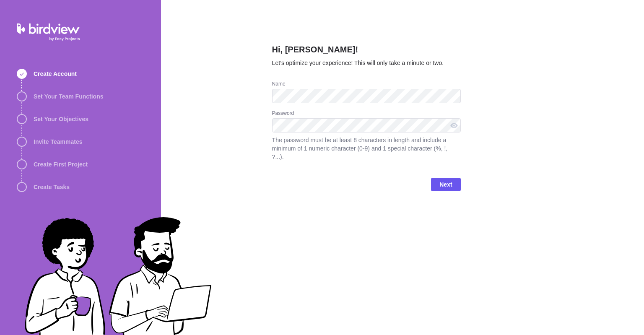  What do you see at coordinates (60, 164) in the screenshot?
I see `span: Create First Project` at bounding box center [60, 164].